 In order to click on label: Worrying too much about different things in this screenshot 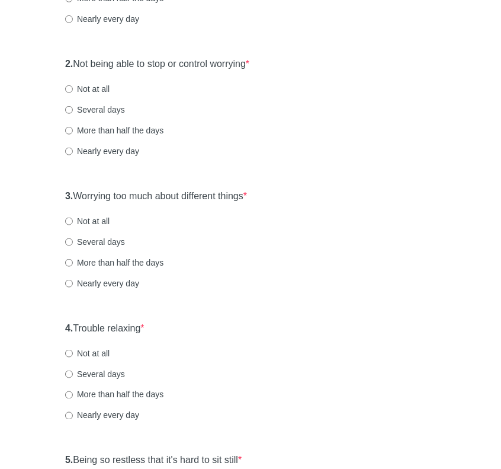, I will do `click(156, 196)`.